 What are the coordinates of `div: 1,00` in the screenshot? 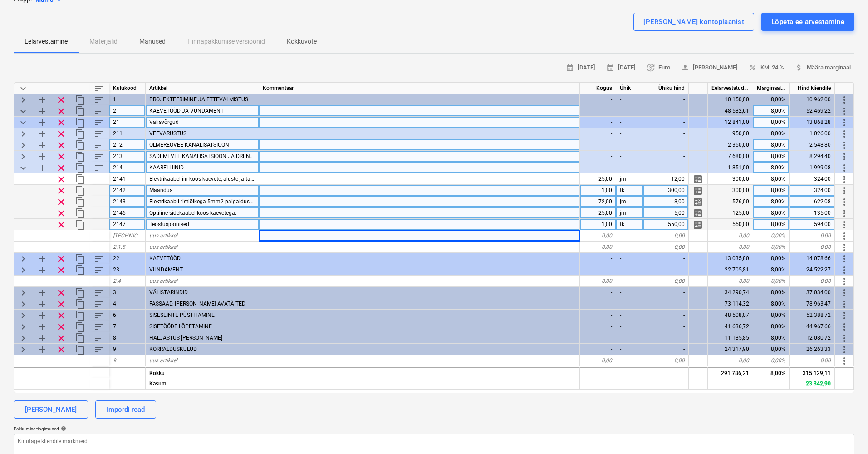 It's located at (598, 224).